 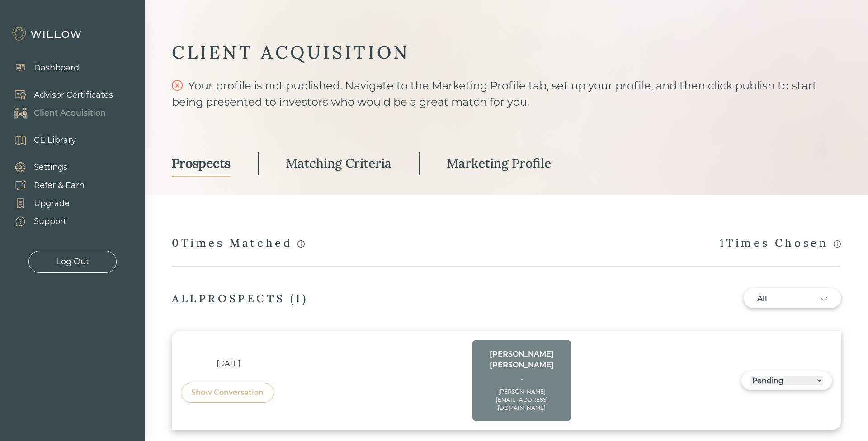 What do you see at coordinates (59, 95) in the screenshot?
I see `a: Advisor Certificates` at bounding box center [59, 95].